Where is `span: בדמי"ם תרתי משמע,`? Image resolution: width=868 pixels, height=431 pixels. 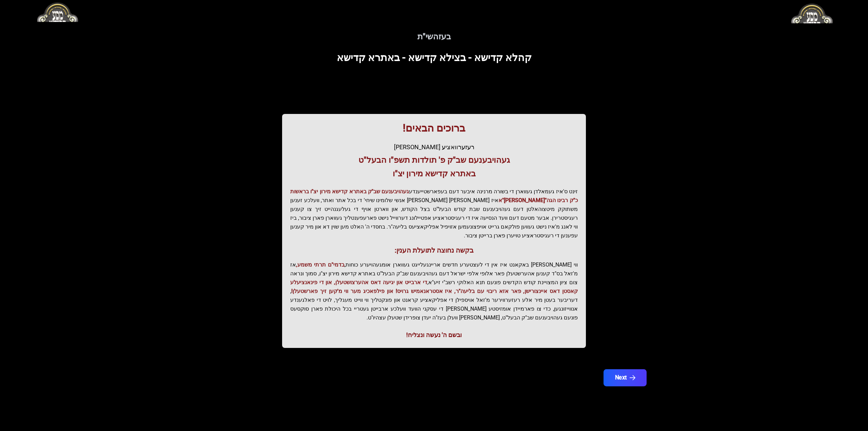
span: בדמי"ם תרתי משמע, is located at coordinates (320, 265).